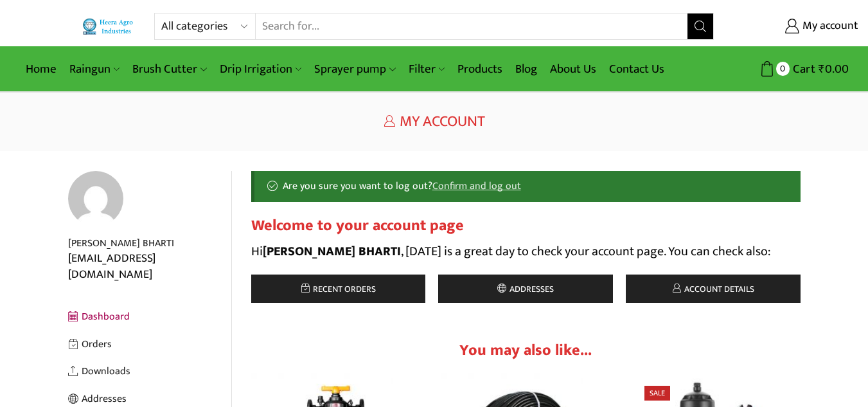  What do you see at coordinates (657, 393) in the screenshot?
I see `span: Sale` at bounding box center [657, 393].